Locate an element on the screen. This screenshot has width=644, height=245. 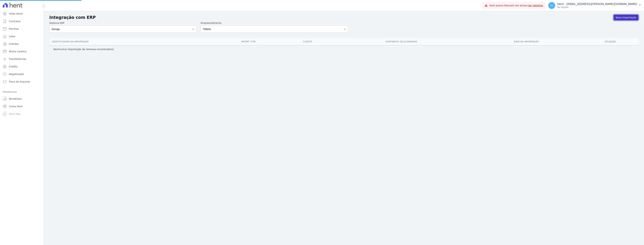
span: Clientes is located at coordinates (14, 44).